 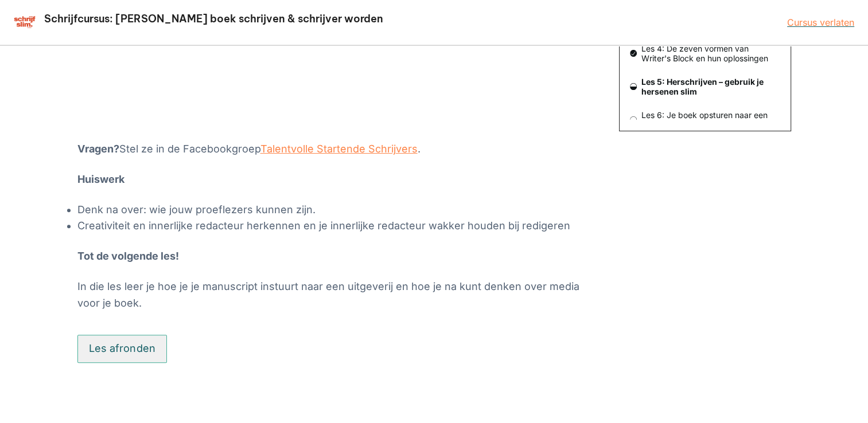 I want to click on span: Les 4: De zeven vormen van Writer's Block en hun oplossingen, so click(x=709, y=53).